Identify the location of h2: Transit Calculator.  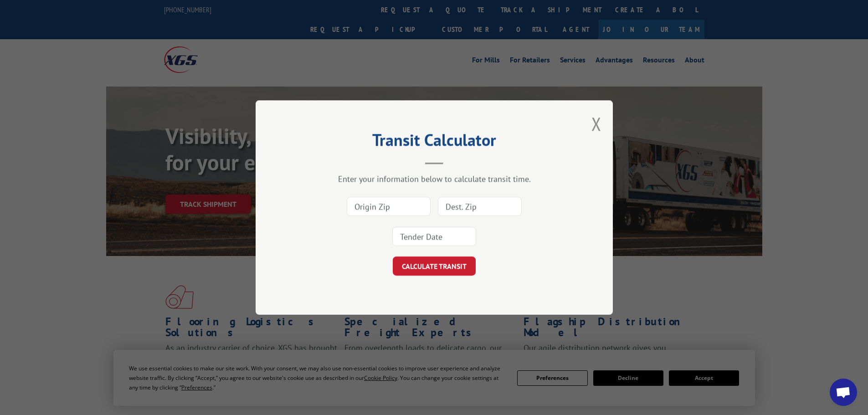
(435, 142).